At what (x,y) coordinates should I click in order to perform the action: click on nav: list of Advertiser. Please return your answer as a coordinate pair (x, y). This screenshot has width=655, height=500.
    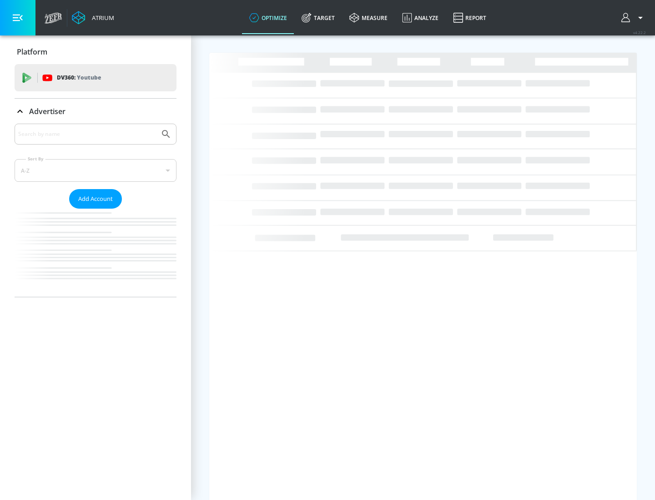
    Looking at the image, I should click on (95, 253).